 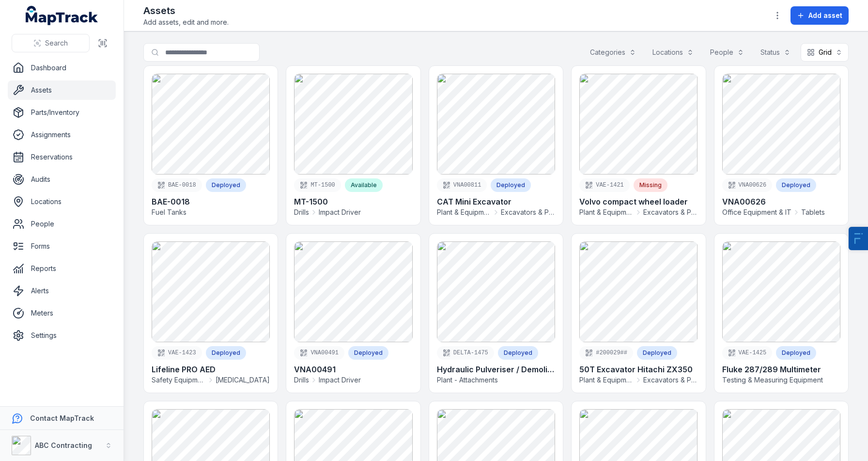 I want to click on a: MapTrack, so click(x=62, y=15).